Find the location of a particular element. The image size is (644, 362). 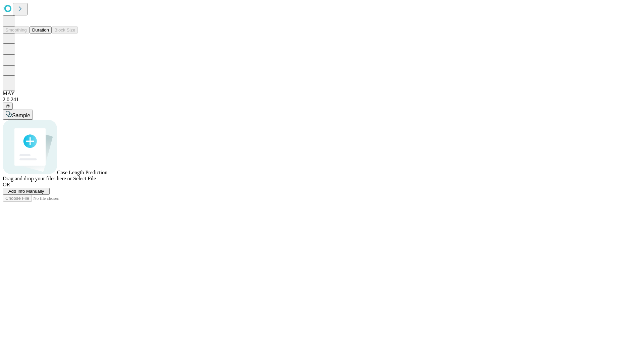

span: Sample is located at coordinates (21, 115).